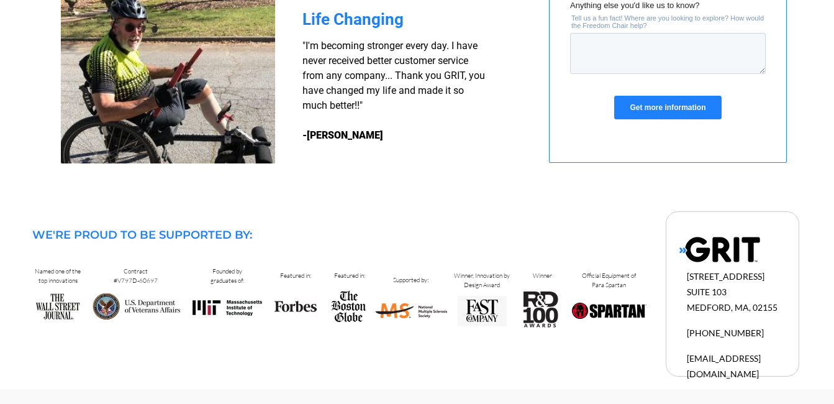 The image size is (834, 404). Describe the element at coordinates (411, 280) in the screenshot. I see `span: Supported by:` at that location.